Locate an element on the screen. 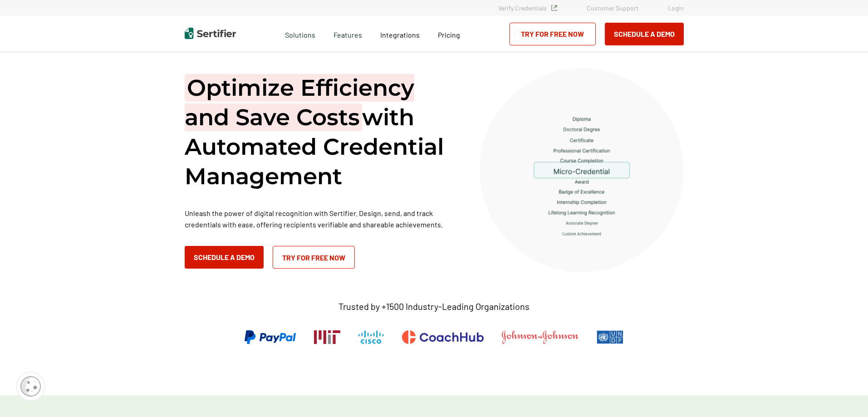 The width and height of the screenshot is (868, 417). a: Pricing is located at coordinates (449, 34).